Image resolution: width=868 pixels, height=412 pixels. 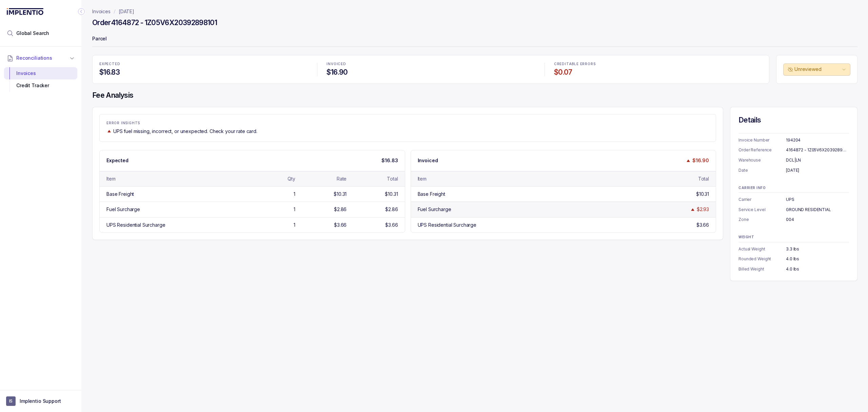 I want to click on p: INVOICED, so click(x=430, y=64).